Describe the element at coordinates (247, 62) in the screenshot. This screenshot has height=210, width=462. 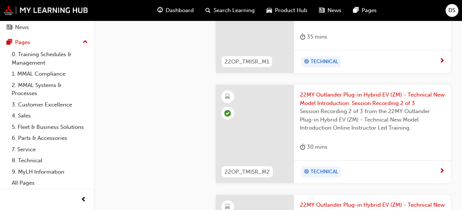
I see `span: 22OP_TMISR_M1` at that location.